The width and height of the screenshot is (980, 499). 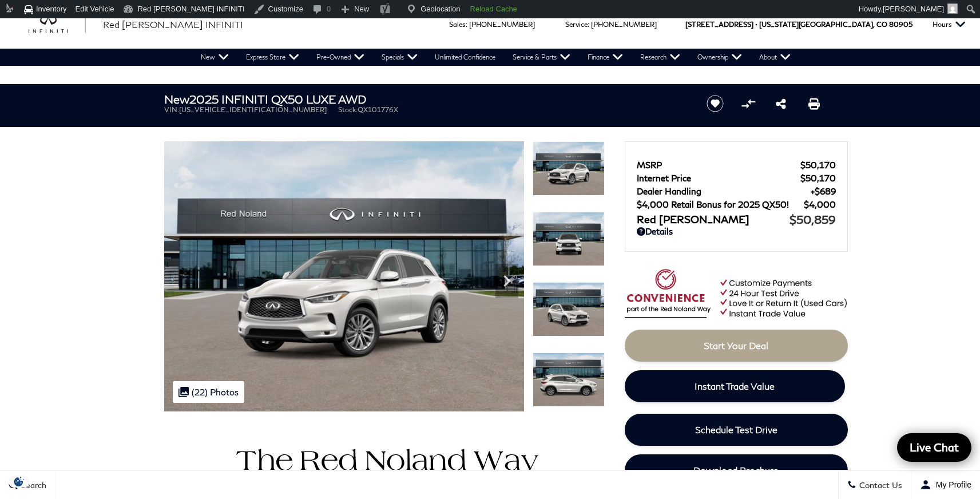 What do you see at coordinates (720, 57) in the screenshot?
I see `a: Ownership` at bounding box center [720, 57].